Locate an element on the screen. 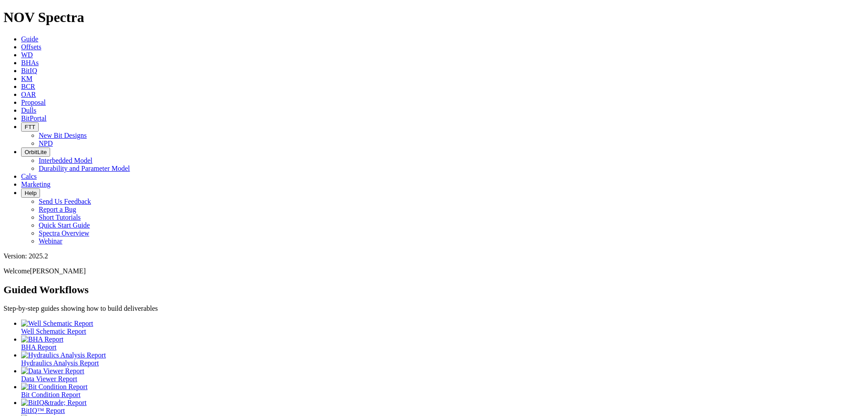 This screenshot has height=416, width=844. div: Version: 2025.2 is located at coordinates (422, 256).